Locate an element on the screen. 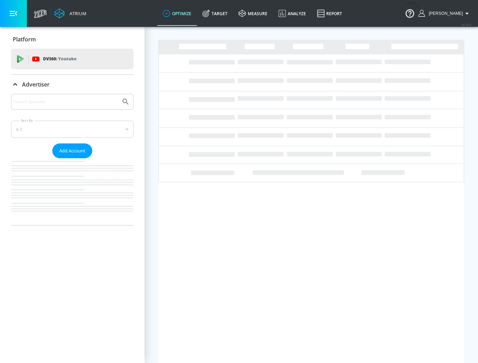 The width and height of the screenshot is (478, 363). a: Atrium is located at coordinates (70, 13).